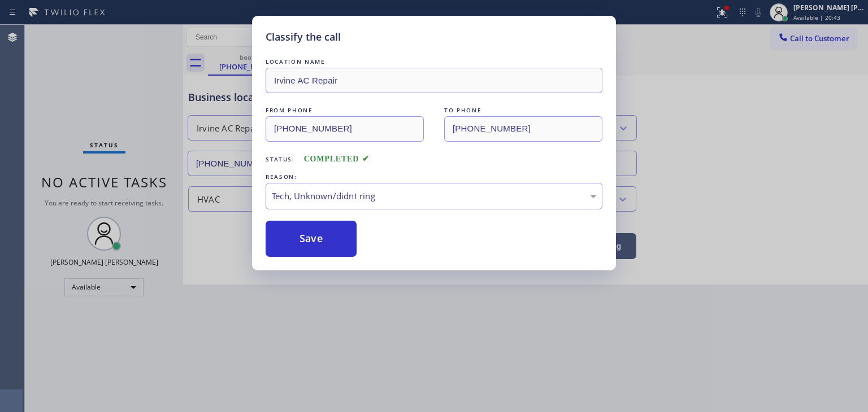  I want to click on button: Save, so click(311, 239).